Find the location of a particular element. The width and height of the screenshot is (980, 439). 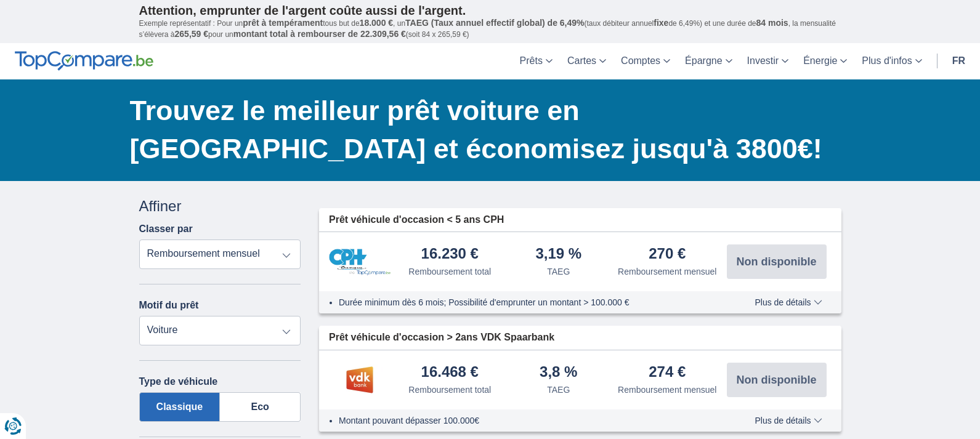

div: 274 € is located at coordinates (667, 373).